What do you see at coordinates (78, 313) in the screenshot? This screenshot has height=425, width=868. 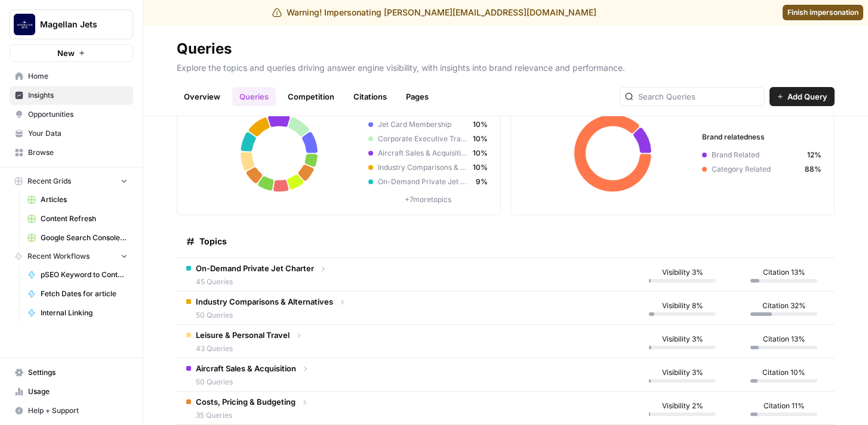 I see `a: Internal Linking` at bounding box center [78, 313].